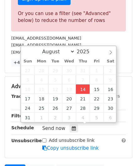 The image size is (137, 166). I want to click on span: August 6, 2025, so click(69, 80).